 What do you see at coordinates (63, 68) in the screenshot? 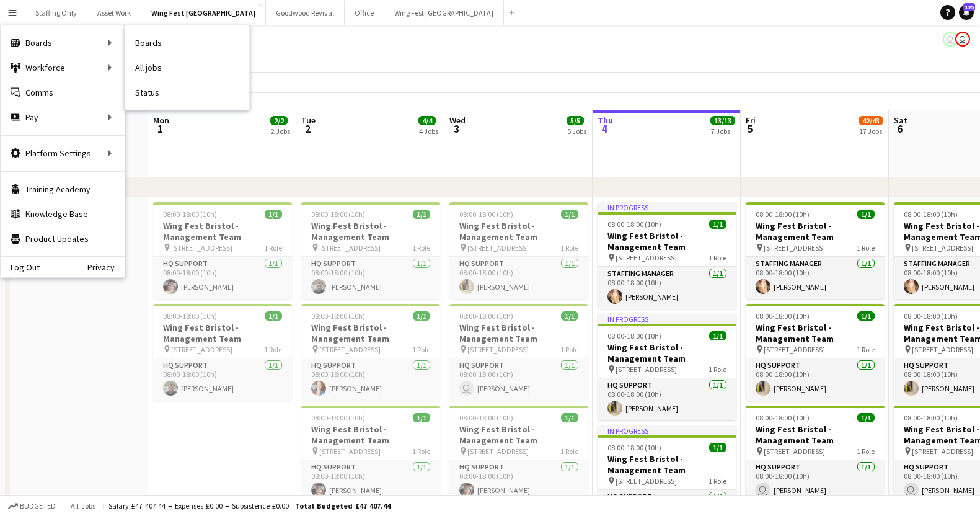
I see `div: Workforce` at bounding box center [63, 68].